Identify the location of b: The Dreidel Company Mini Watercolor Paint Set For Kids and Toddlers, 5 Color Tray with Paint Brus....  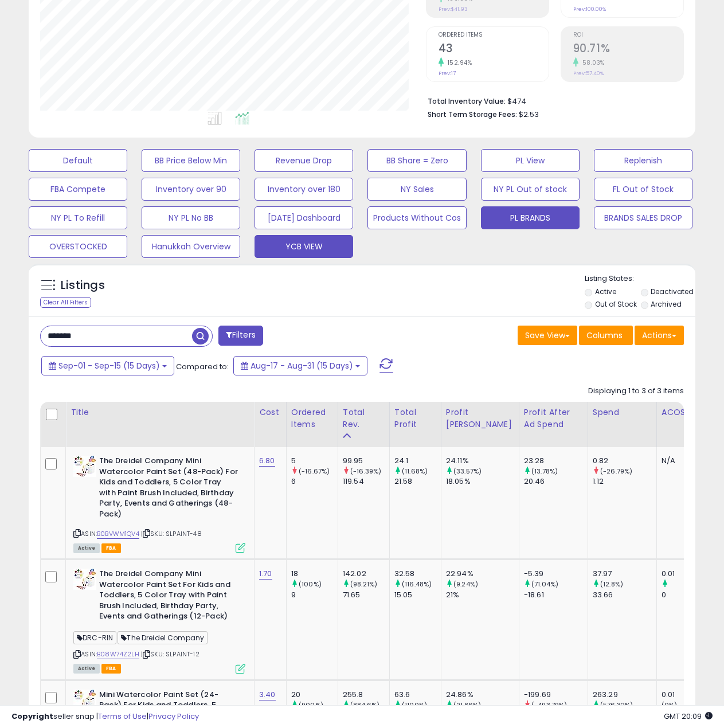
(169, 597).